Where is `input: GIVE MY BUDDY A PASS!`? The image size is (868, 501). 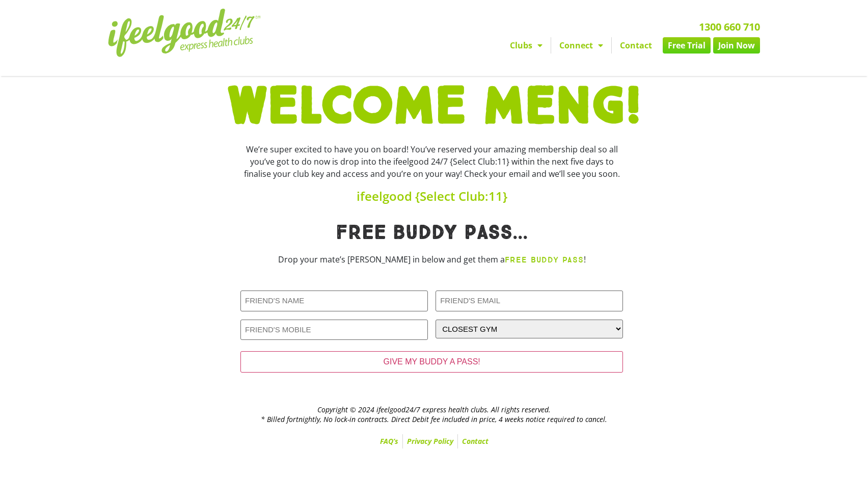 input: GIVE MY BUDDY A PASS! is located at coordinates (432, 362).